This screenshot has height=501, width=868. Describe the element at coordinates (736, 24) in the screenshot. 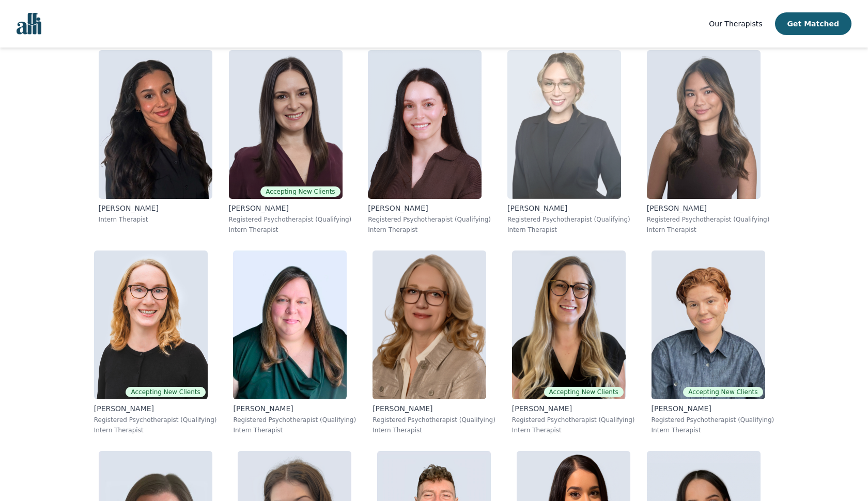

I see `a: Our Therapists` at that location.